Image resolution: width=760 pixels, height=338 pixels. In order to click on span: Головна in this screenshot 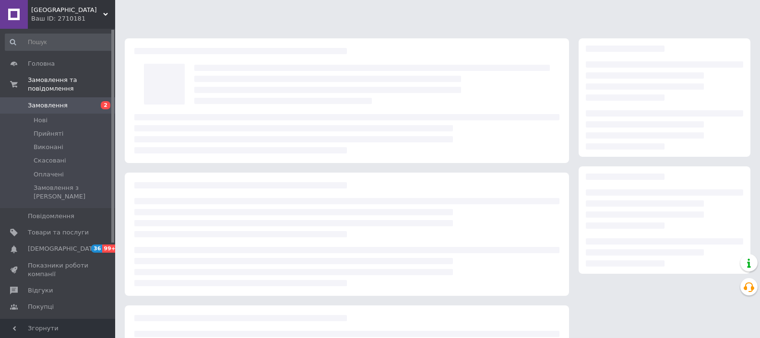, I will do `click(41, 64)`.